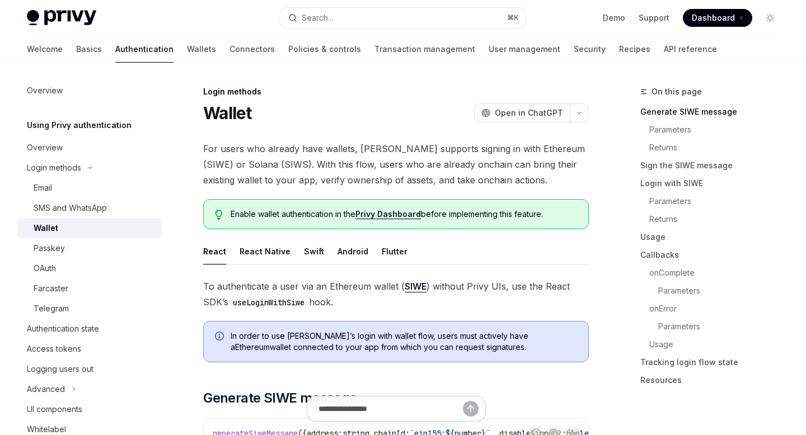  What do you see at coordinates (513, 18) in the screenshot?
I see `span: ⌘ K` at bounding box center [513, 18].